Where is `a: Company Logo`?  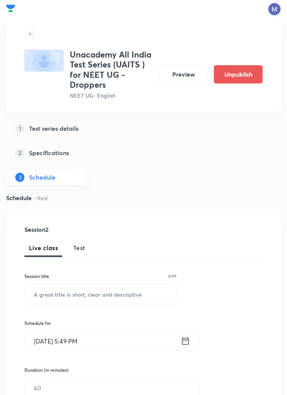
a: Company Logo is located at coordinates (11, 9).